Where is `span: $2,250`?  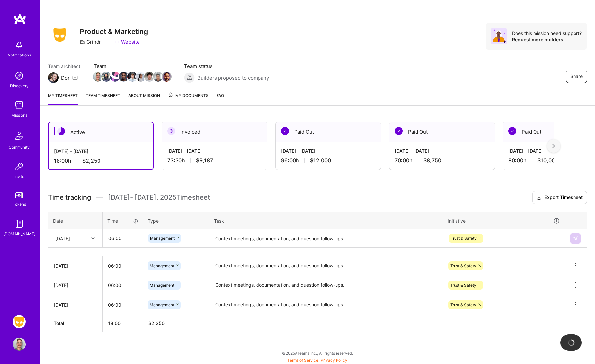
span: $2,250 is located at coordinates (91, 160).